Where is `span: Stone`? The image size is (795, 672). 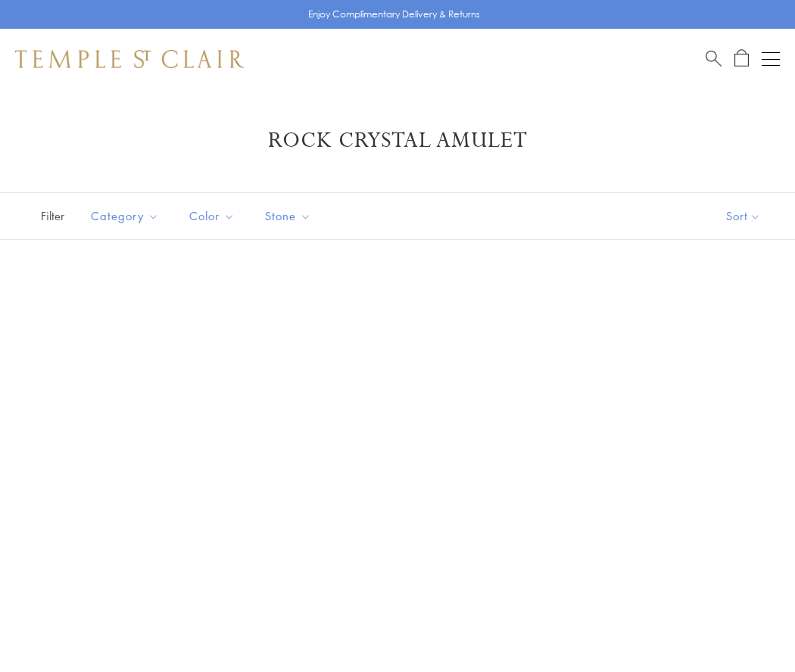 span: Stone is located at coordinates (290, 216).